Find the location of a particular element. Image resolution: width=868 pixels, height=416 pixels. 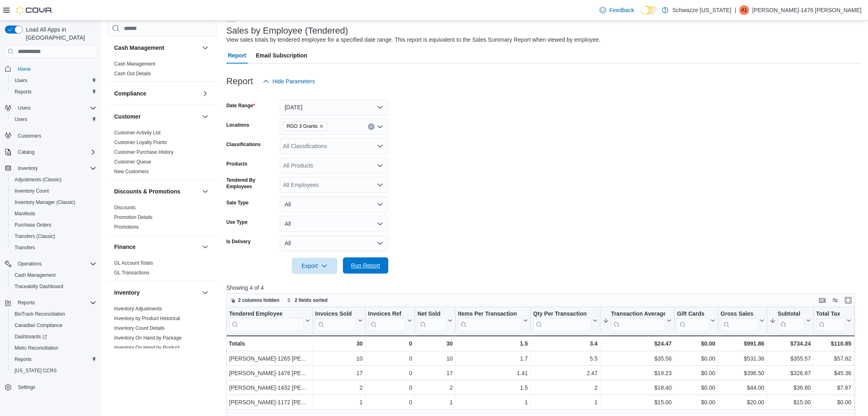

span: Promotion Details is located at coordinates (133, 217).